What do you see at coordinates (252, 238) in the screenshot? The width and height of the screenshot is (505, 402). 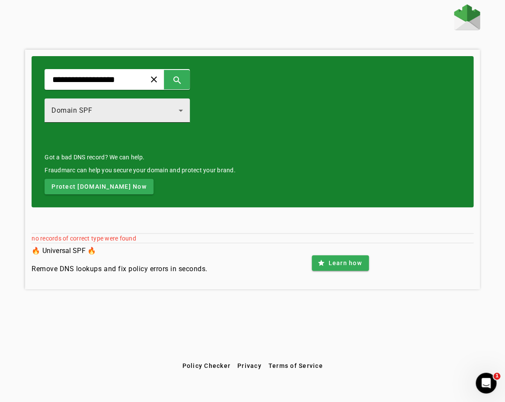 I see `mat-error: no records of correct type were found` at bounding box center [252, 238].